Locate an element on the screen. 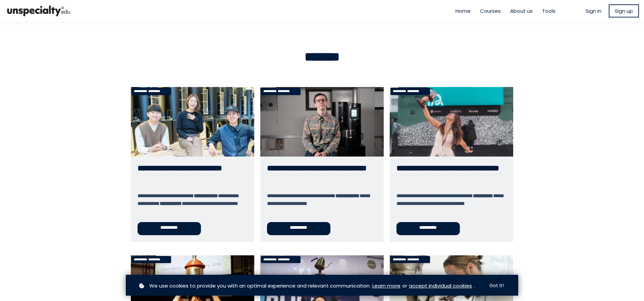 The image size is (644, 301). span: Sign in is located at coordinates (593, 11).